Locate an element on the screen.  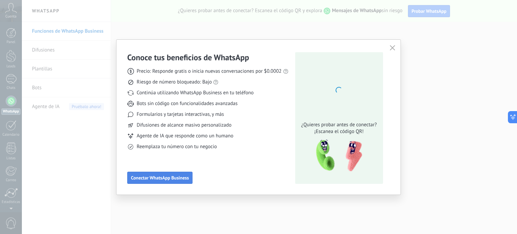
span: Agente de IA que responde como un humano is located at coordinates (185, 136).